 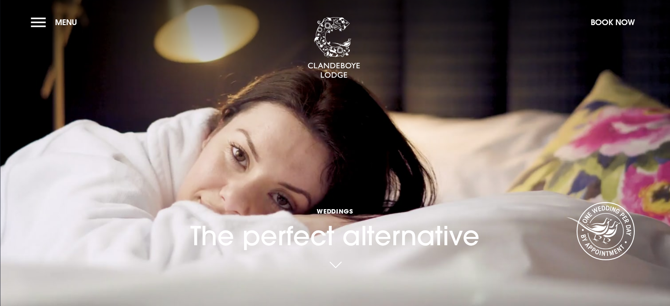 What do you see at coordinates (335, 210) in the screenshot?
I see `h1: The perfect alternative` at bounding box center [335, 210].